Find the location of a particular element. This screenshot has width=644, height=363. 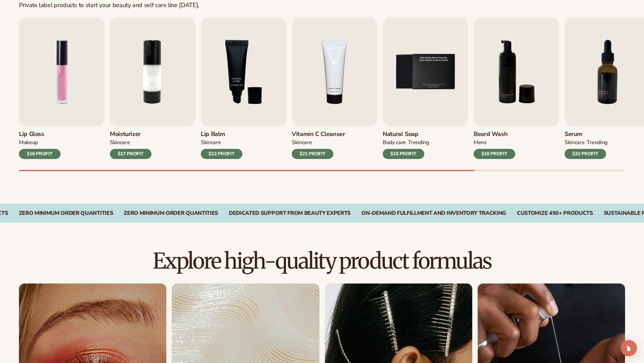

div: $16 PROFIT is located at coordinates (40, 154).